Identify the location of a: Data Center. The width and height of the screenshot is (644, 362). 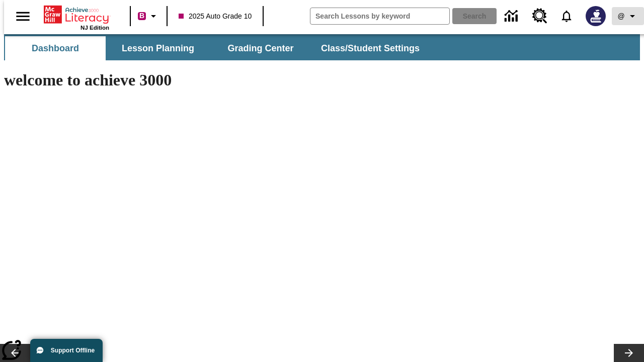
(512, 16).